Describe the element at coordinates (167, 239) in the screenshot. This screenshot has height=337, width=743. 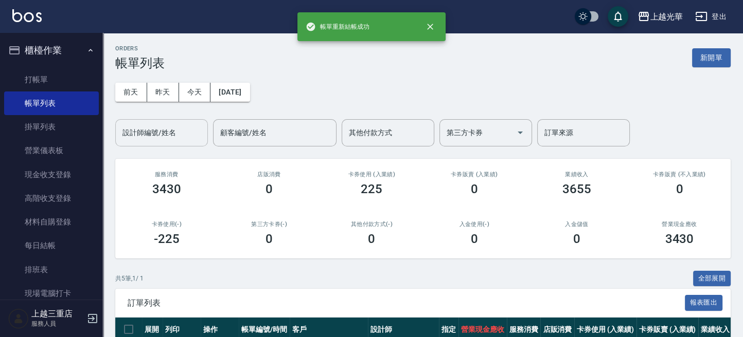
I see `h3: -225` at that location.